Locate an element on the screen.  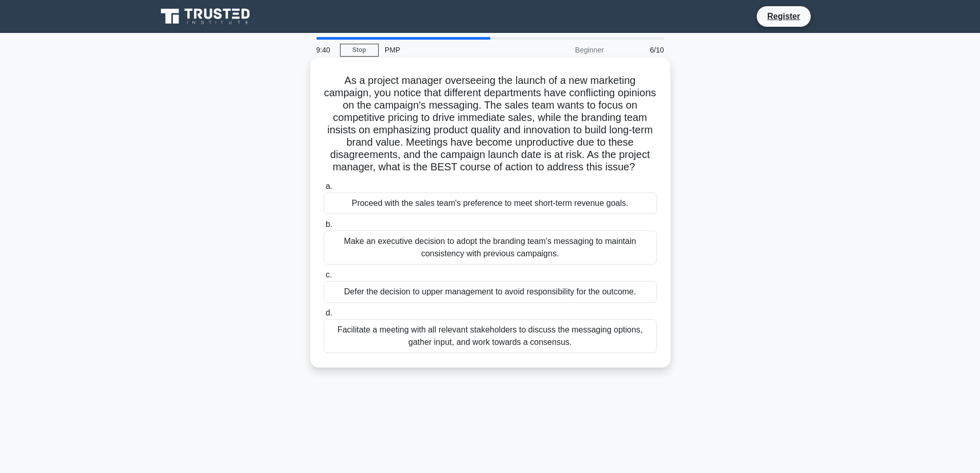
div: Make an executive decision to adopt the branding team's messaging to maintain consistency with pr... is located at coordinates (490, 248).